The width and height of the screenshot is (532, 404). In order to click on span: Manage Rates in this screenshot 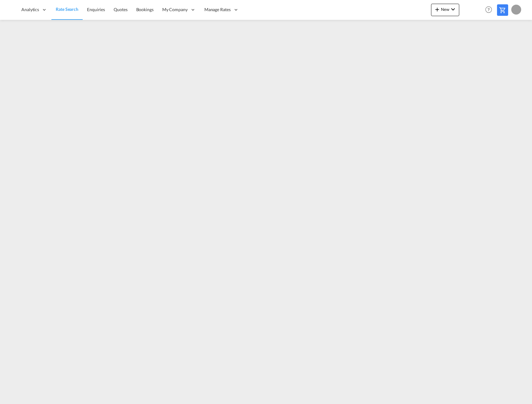, I will do `click(217, 10)`.